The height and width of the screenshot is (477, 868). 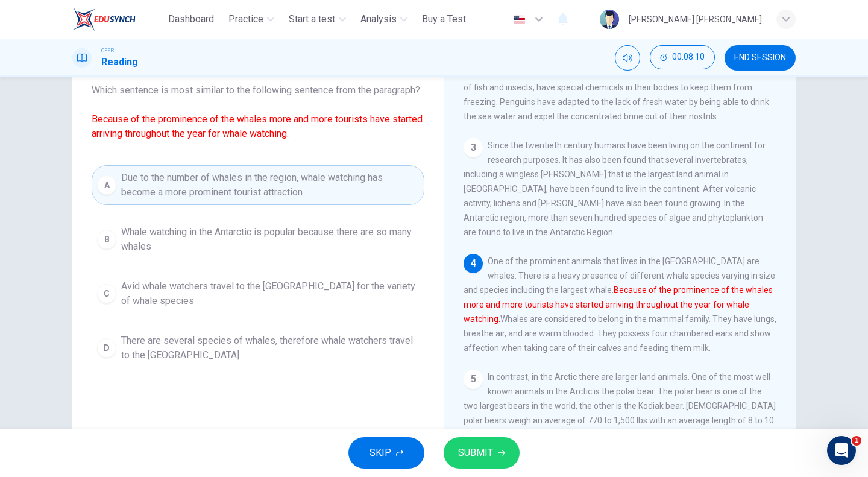 I want to click on span: END SESSION, so click(x=760, y=58).